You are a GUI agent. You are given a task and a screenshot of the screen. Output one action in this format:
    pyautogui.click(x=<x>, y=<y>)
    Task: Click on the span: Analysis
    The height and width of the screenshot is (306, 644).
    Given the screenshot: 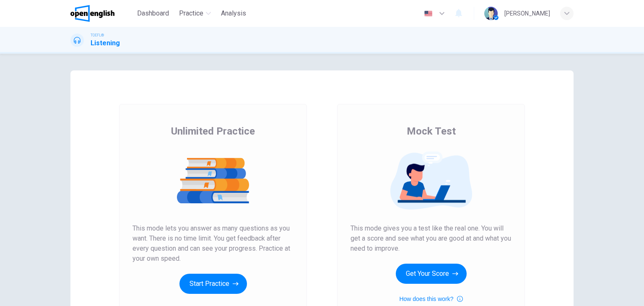 What is the action you would take?
    pyautogui.click(x=234, y=14)
    